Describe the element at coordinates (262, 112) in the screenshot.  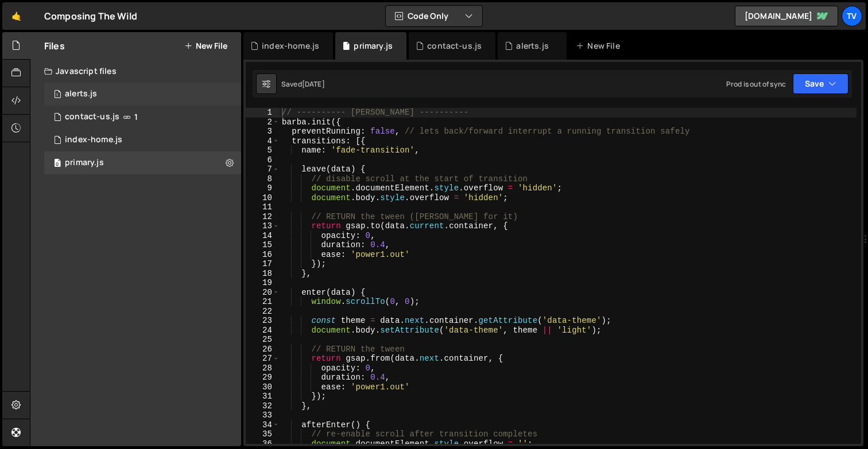
I see `div: 1` at that location.